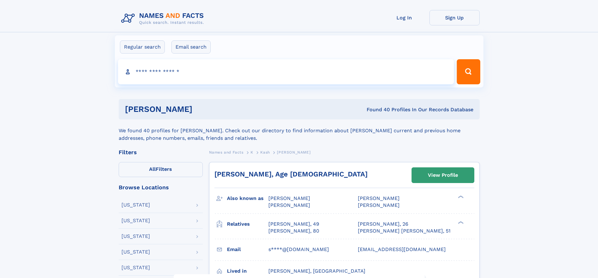 The height and width of the screenshot is (278, 598). I want to click on img: Logo Names and Facts, so click(164, 19).